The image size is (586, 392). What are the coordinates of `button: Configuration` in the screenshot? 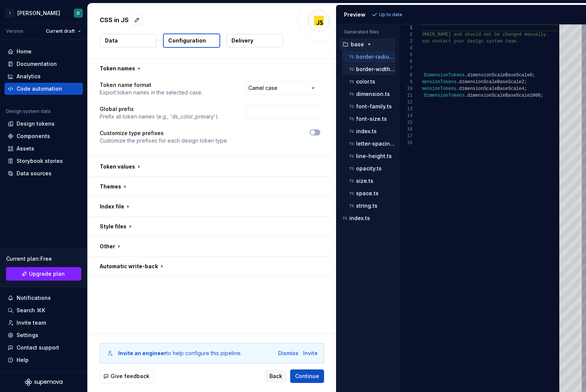 It's located at (191, 41).